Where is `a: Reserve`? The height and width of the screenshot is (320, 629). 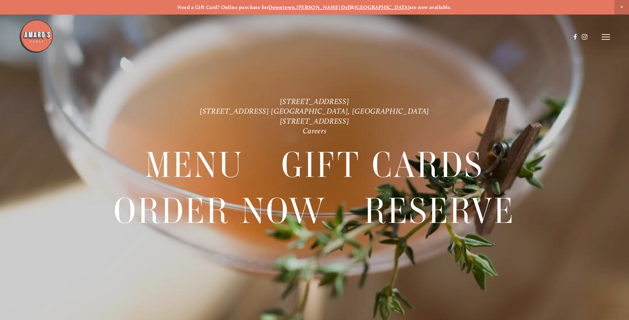
a: Reserve is located at coordinates (440, 211).